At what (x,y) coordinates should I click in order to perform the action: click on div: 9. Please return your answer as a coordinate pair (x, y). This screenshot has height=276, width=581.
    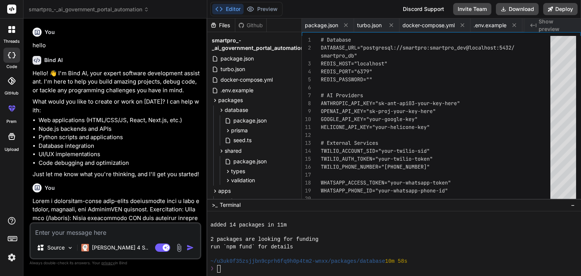
    Looking at the image, I should click on (306, 111).